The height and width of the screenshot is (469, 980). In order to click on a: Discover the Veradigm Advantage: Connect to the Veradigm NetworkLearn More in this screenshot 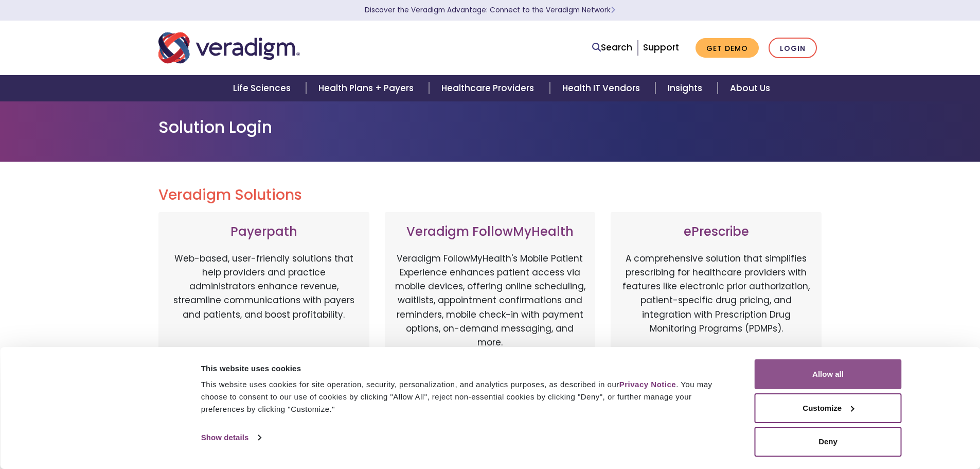, I will do `click(490, 10)`.